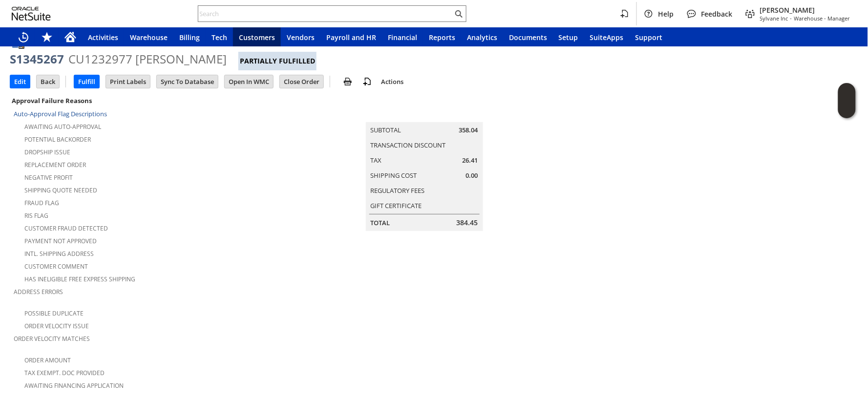  Describe the element at coordinates (376, 160) in the screenshot. I see `a: Tax` at that location.